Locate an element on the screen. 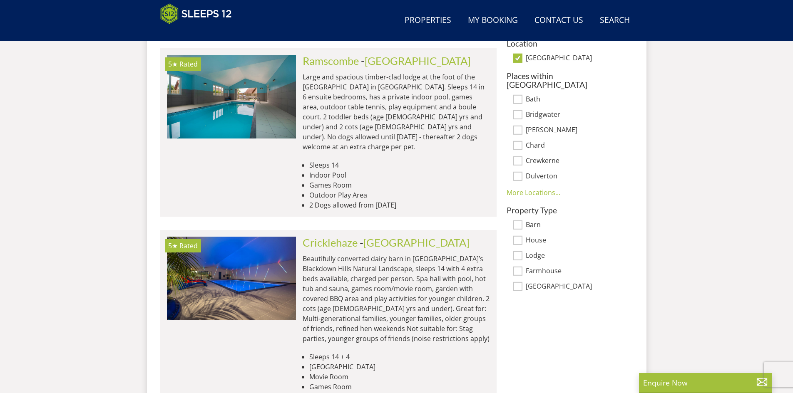  label: Farmhouse is located at coordinates (576, 272).